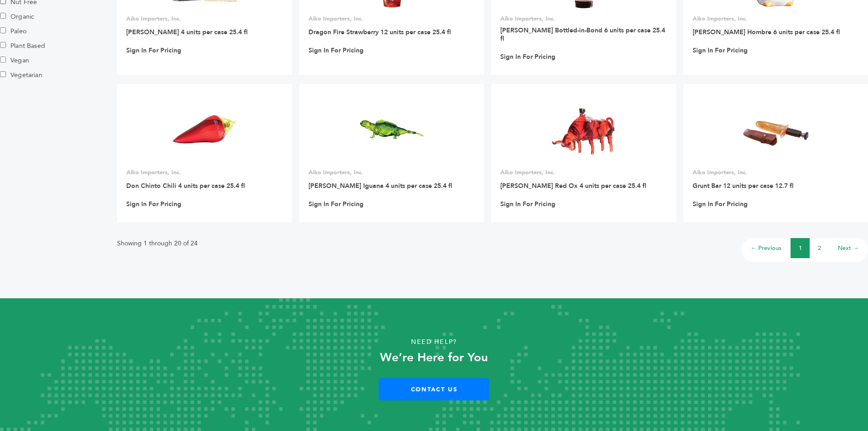 The height and width of the screenshot is (431, 868). What do you see at coordinates (766, 248) in the screenshot?
I see `a: ← Previous` at bounding box center [766, 248].